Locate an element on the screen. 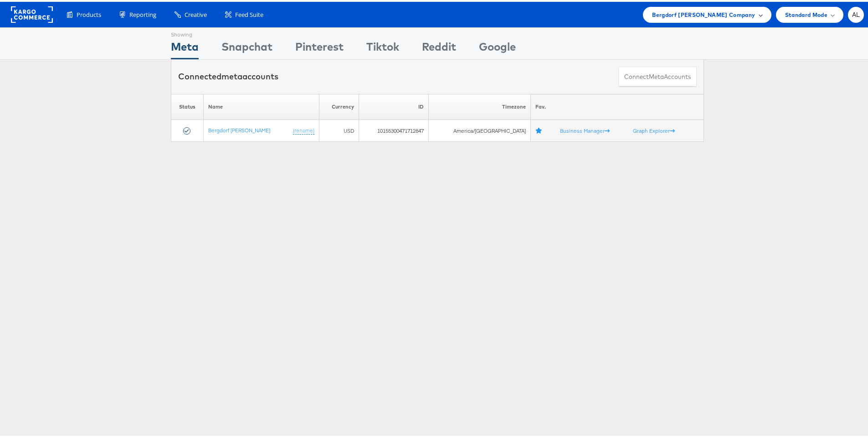 The height and width of the screenshot is (437, 868). div: Showing is located at coordinates (185, 31).